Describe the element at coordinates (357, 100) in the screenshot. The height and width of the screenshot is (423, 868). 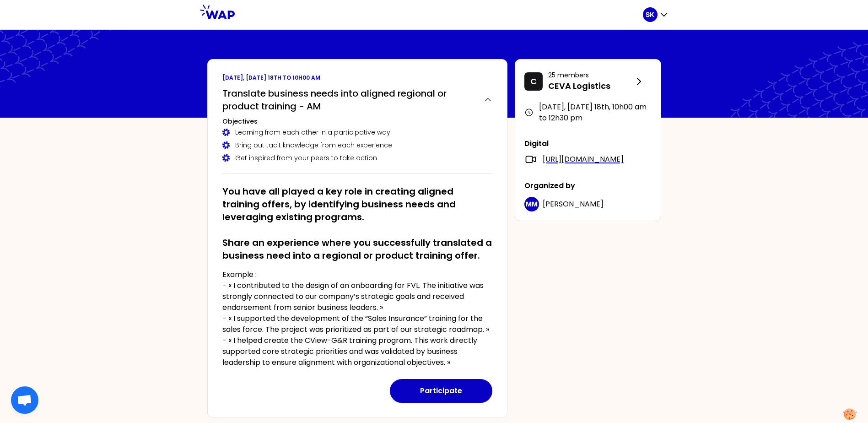
I see `button: Translate business needs into aligned regional or product training - AM` at that location.